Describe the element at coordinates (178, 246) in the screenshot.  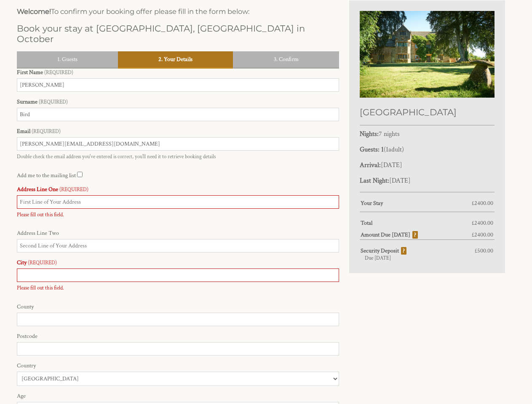
I see `input: Second Line of Your Address` at that location.